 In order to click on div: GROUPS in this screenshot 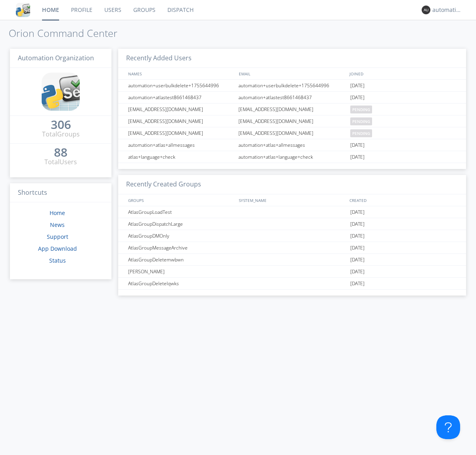, I will do `click(181, 200)`.